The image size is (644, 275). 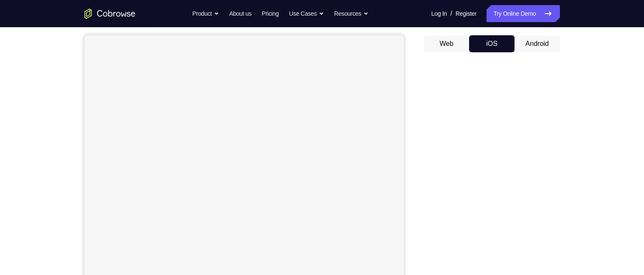 I want to click on button: Use Cases, so click(x=307, y=14).